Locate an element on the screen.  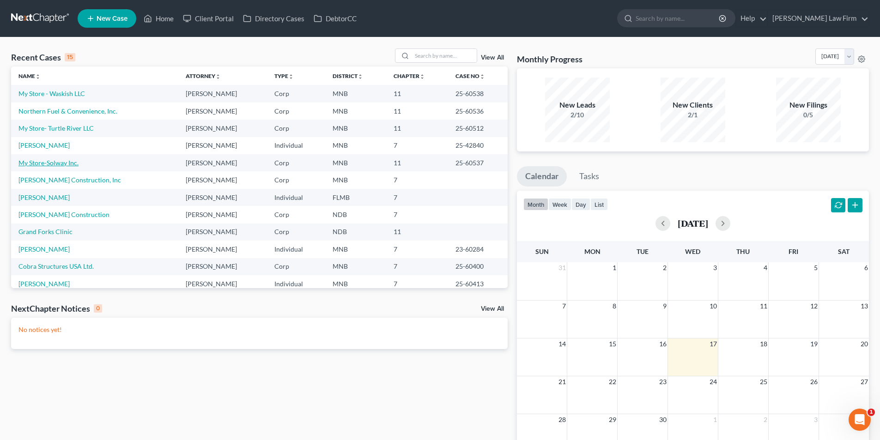
span: Sun is located at coordinates (542, 251).